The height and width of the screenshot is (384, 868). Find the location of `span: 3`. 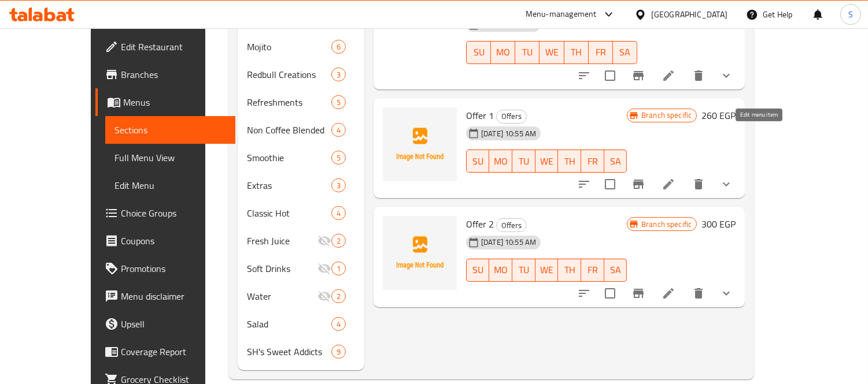

span: 3 is located at coordinates (338, 185).